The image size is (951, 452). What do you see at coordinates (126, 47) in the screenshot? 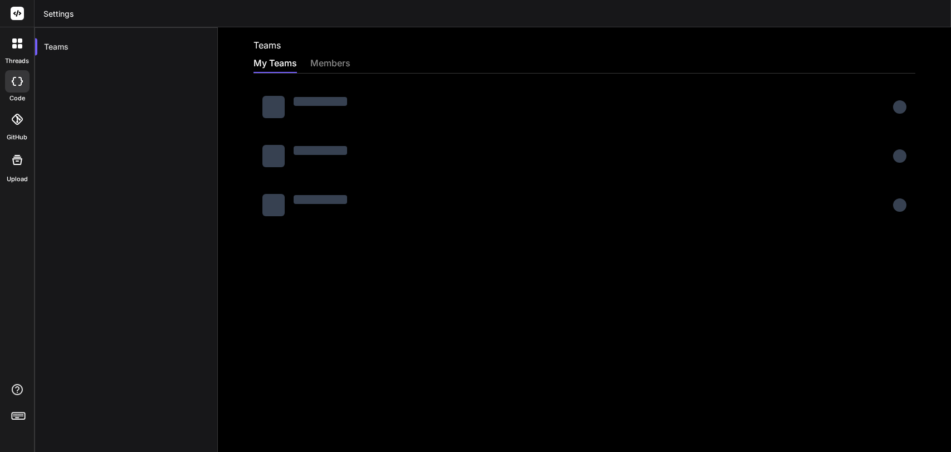
I see `div: Teams` at bounding box center [126, 47].